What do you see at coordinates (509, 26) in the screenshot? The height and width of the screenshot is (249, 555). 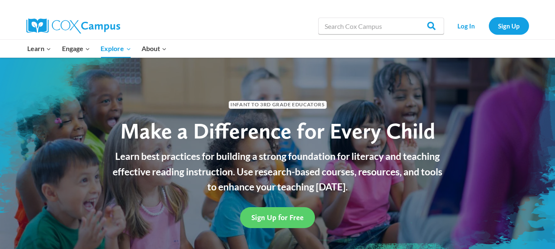 I see `a: Sign Up` at bounding box center [509, 26].